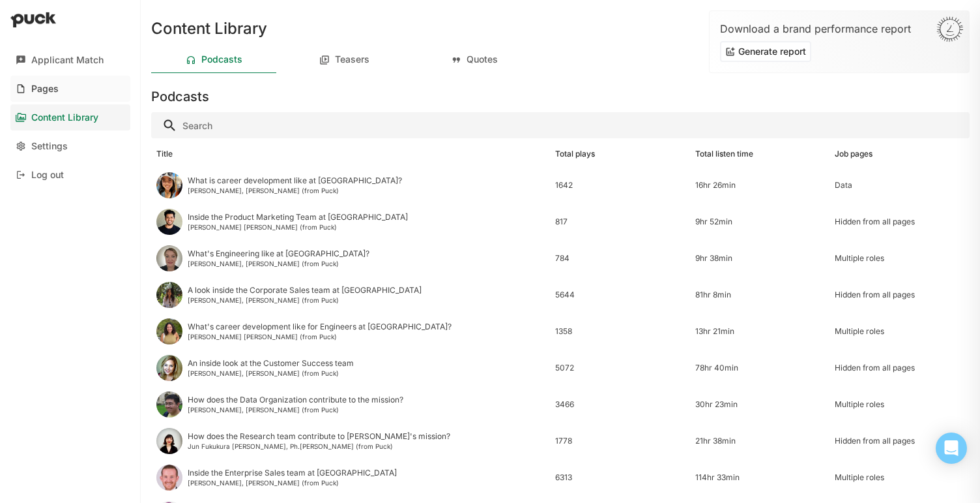  What do you see at coordinates (210, 29) in the screenshot?
I see `h1: Content Library` at bounding box center [210, 29].